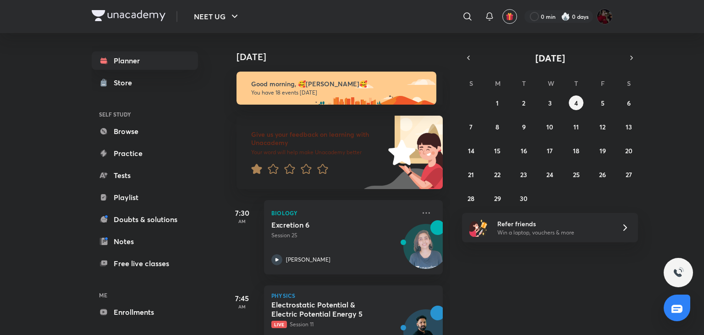 The width and height of the screenshot is (704, 335). I want to click on abbr: Friday, so click(603, 83).